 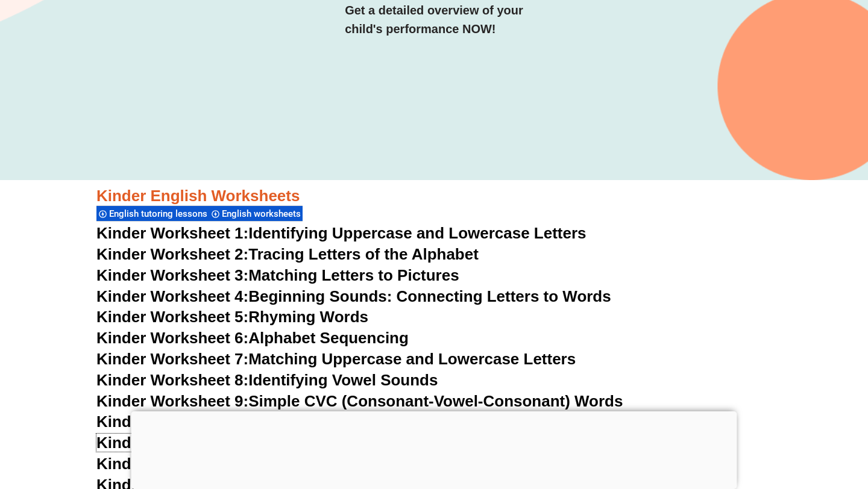 What do you see at coordinates (172, 401) in the screenshot?
I see `span: Kinder Worksheet 9:` at bounding box center [172, 401].